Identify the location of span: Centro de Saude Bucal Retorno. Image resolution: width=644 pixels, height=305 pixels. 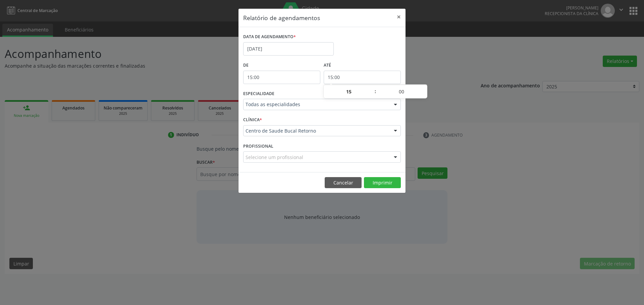
(316, 131).